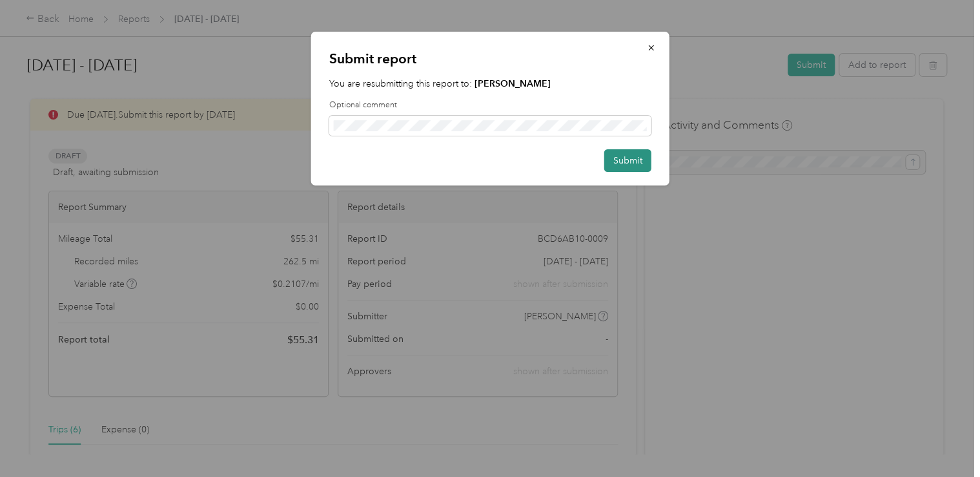 The height and width of the screenshot is (477, 980). What do you see at coordinates (490, 105) in the screenshot?
I see `label: Optional comment` at bounding box center [490, 105].